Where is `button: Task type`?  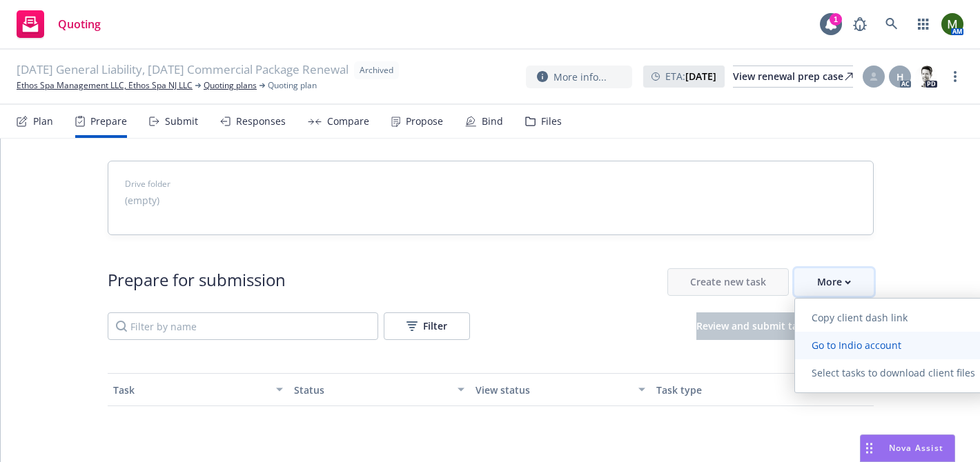
button: Task type is located at coordinates (741, 390).